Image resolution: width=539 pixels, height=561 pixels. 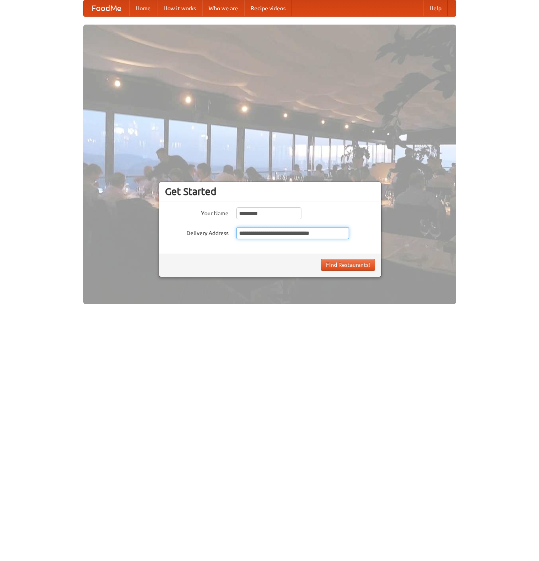 I want to click on h3: Get Started, so click(x=270, y=191).